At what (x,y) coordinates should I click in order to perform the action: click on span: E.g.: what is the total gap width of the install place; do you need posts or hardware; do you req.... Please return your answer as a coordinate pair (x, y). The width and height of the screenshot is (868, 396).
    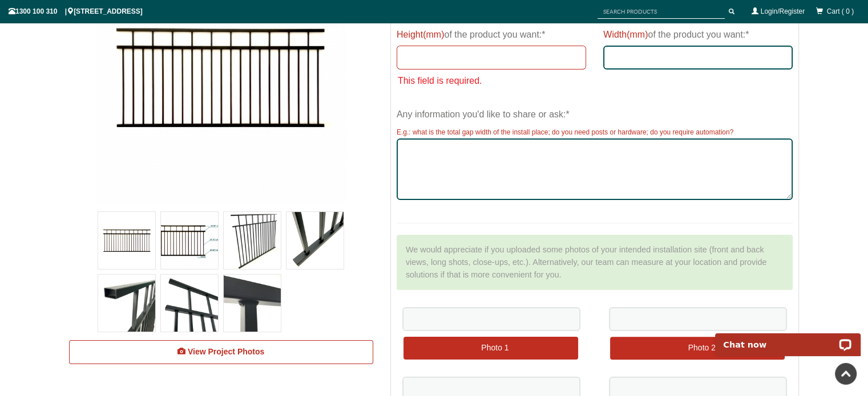
    Looking at the image, I should click on (565, 132).